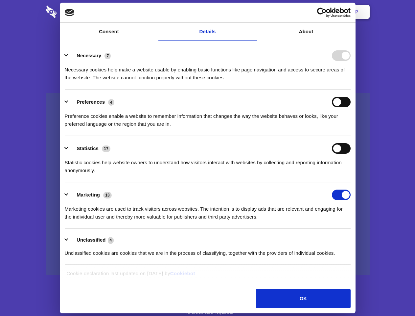  I want to click on span: 17, so click(106, 149).